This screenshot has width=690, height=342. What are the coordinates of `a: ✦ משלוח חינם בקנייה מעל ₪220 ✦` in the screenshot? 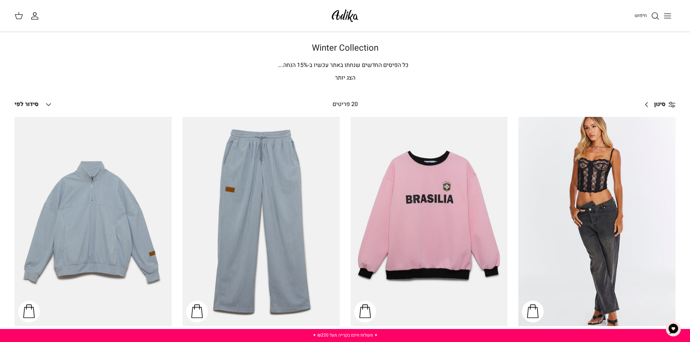 It's located at (345, 335).